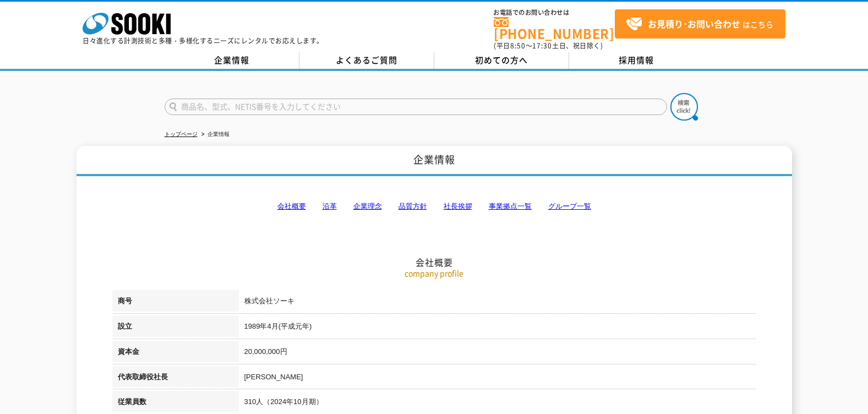 This screenshot has width=868, height=414. Describe the element at coordinates (434, 273) in the screenshot. I see `p: company profile` at that location.